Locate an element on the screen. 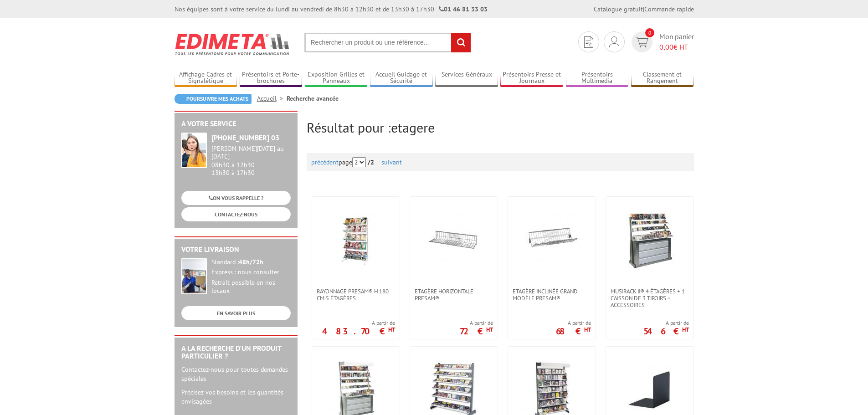 This screenshot has height=415, width=868. a: Etagère inclinée grand modèle Presam® is located at coordinates (552, 295).